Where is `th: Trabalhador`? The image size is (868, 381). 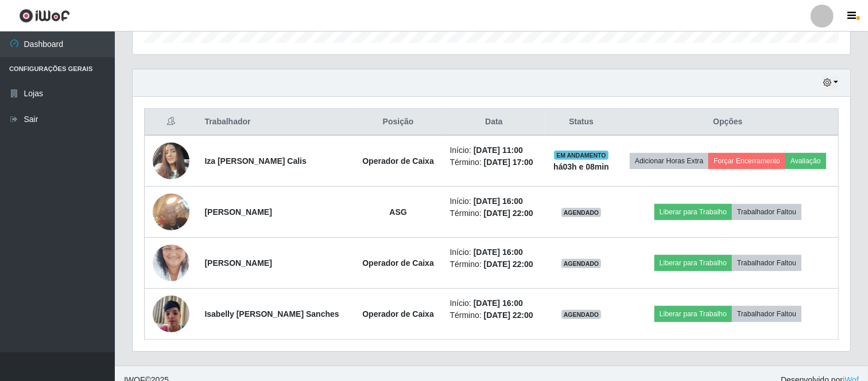
th: Trabalhador is located at coordinates (275, 122).